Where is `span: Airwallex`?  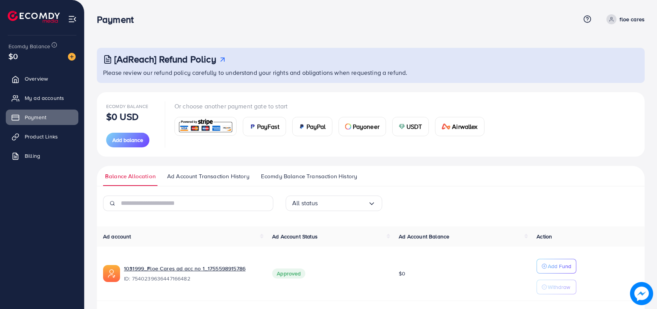
span: Airwallex is located at coordinates (465, 127).